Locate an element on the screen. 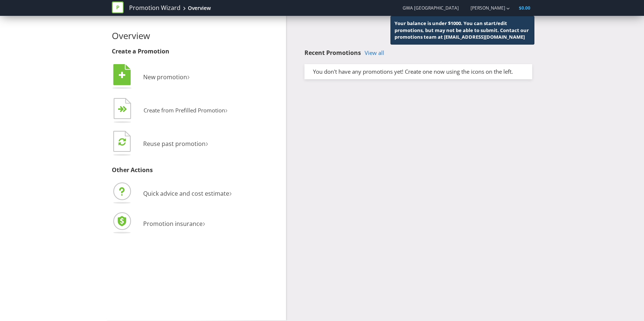 This screenshot has height=321, width=644. span: Create from Prefilled Promotion is located at coordinates (184, 110).